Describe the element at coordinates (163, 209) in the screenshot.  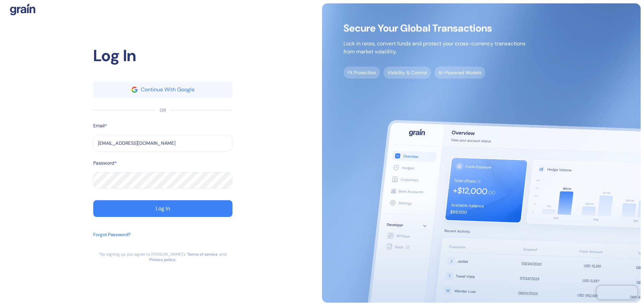
I see `button: Log In` at that location.